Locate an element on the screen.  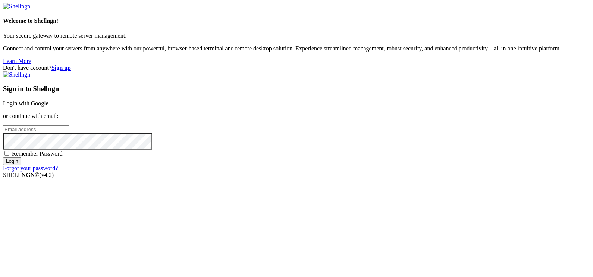
p: or continue with email: is located at coordinates (296, 116).